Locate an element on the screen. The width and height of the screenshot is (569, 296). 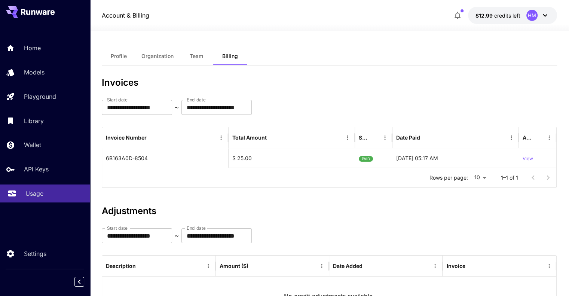
h3: Invoices is located at coordinates (329, 83).